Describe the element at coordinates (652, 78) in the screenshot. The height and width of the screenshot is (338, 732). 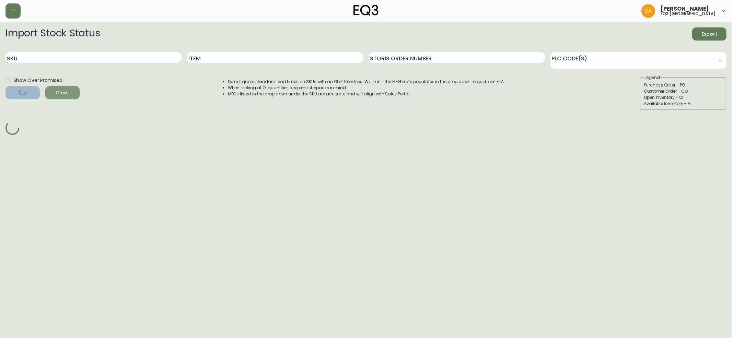
I see `legend: Legend` at that location.